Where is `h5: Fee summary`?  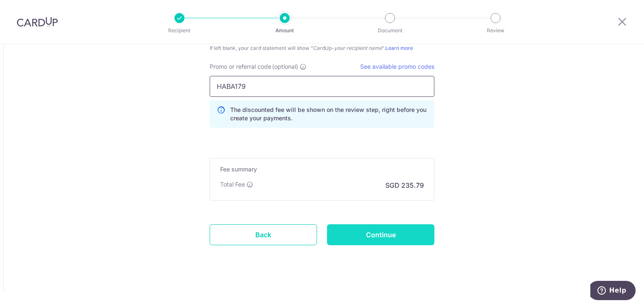 h5: Fee summary is located at coordinates (322, 170).